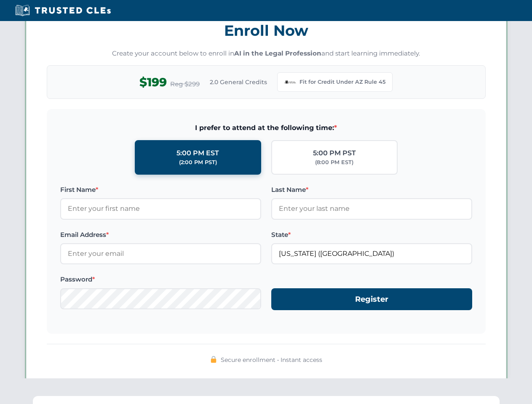  I want to click on p: Create your account below to enroll in and start learning immediately., so click(266, 53).